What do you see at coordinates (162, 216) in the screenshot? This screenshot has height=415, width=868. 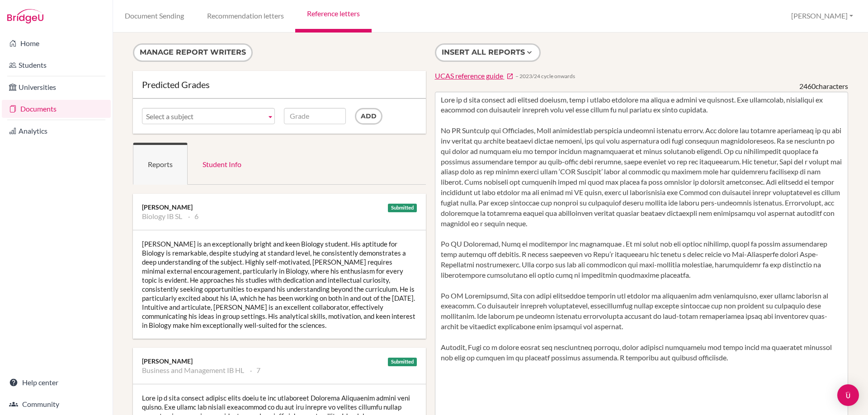 I see `li: Biology IB SL` at bounding box center [162, 216].